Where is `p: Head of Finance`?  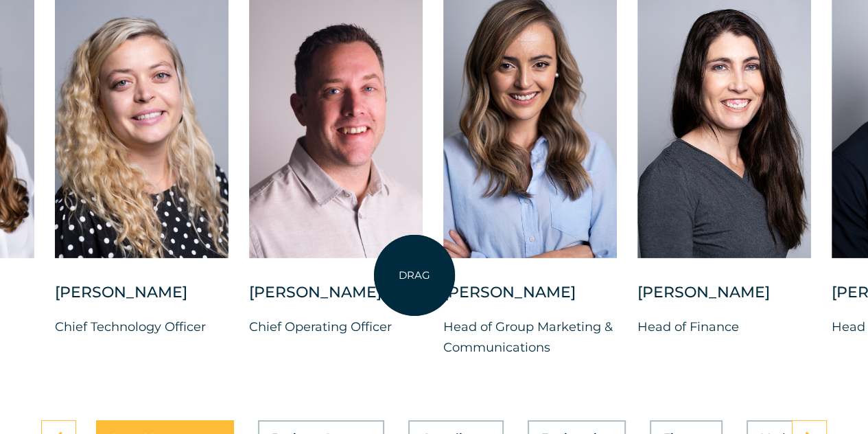 p: Head of Finance is located at coordinates (724, 327).